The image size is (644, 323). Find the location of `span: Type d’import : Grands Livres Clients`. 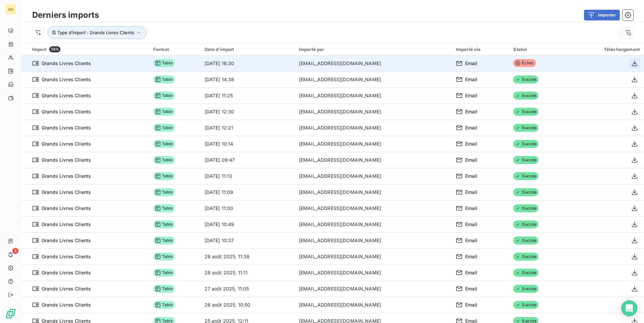

span: Type d’import : Grands Livres Clients is located at coordinates (96, 33).